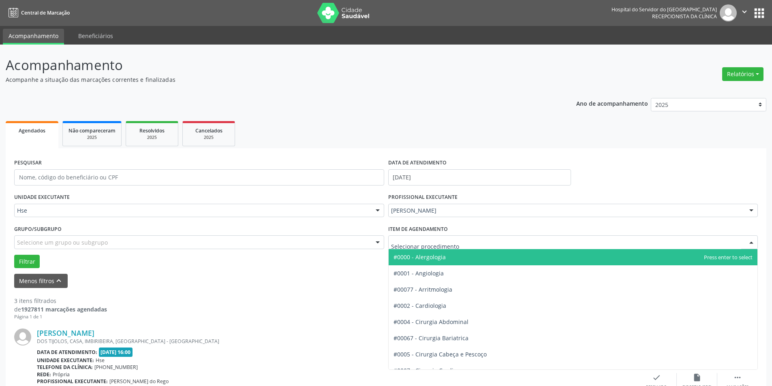  I want to click on button: apps, so click(759, 13).